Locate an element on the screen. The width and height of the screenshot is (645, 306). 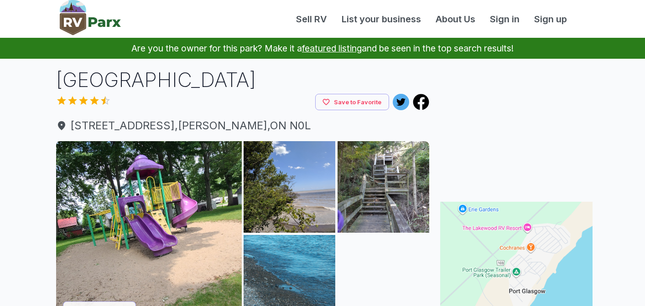
button: Save to Favorite is located at coordinates (352, 102).